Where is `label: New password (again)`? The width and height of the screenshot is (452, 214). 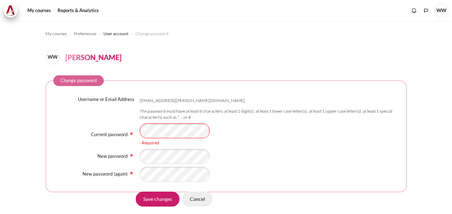 label: New password (again) is located at coordinates (105, 174).